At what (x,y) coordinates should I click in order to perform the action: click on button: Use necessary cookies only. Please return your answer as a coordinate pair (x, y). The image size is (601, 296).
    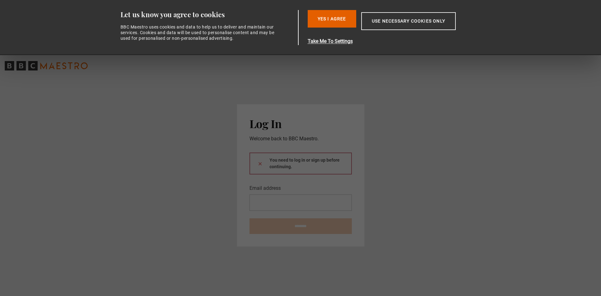
    Looking at the image, I should click on (408, 21).